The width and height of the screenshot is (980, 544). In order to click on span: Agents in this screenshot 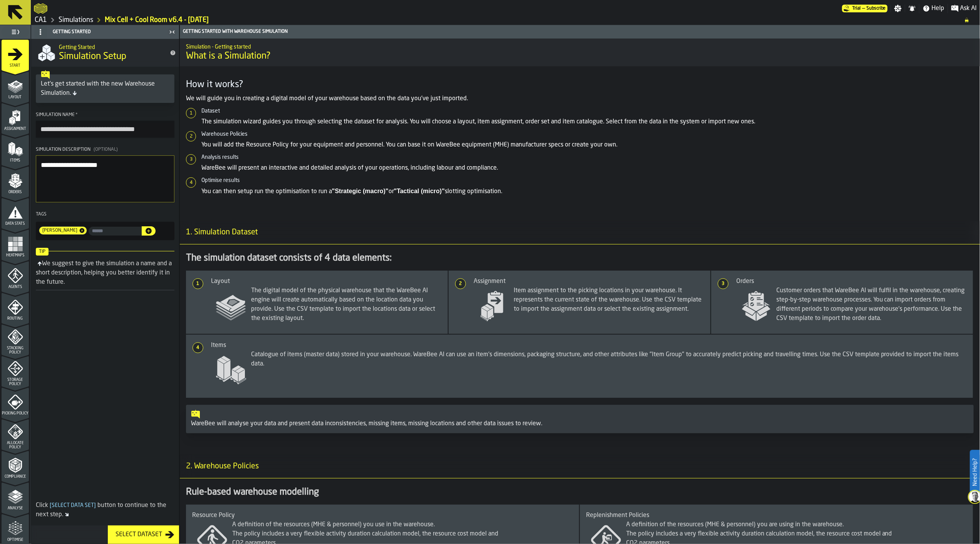, I will do `click(15, 286)`.